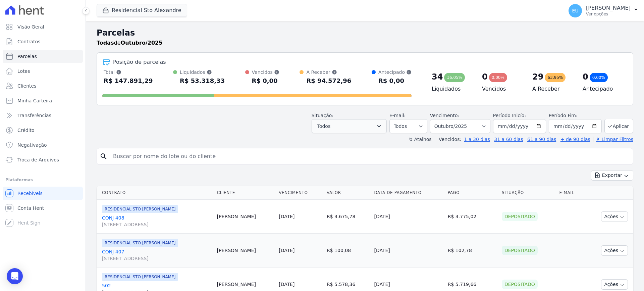  What do you see at coordinates (542, 140) in the screenshot?
I see `a: 61 a 90 dias` at bounding box center [542, 140].